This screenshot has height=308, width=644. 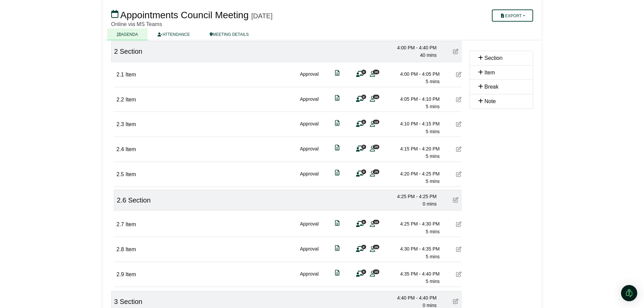 I want to click on div: 4:00 PM - 4:05 PM, so click(x=416, y=74).